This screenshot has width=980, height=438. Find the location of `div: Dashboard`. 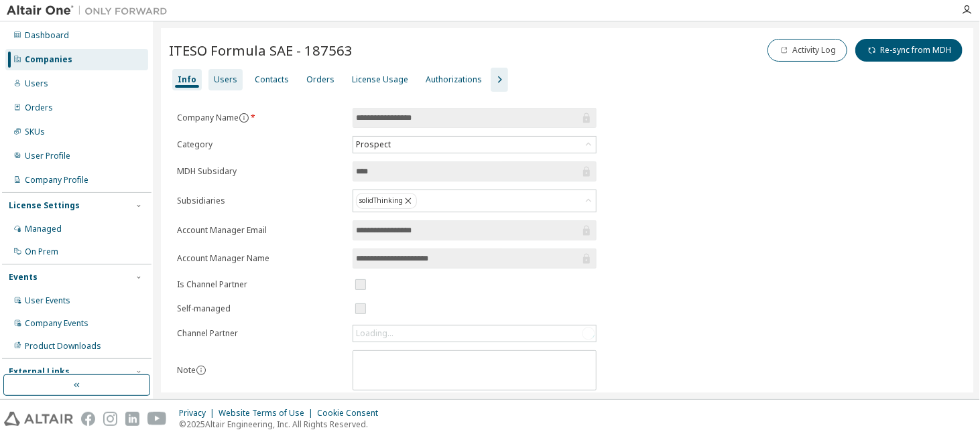

div: Dashboard is located at coordinates (47, 36).